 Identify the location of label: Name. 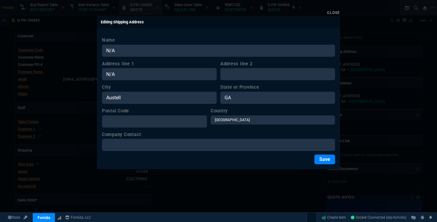
(219, 40).